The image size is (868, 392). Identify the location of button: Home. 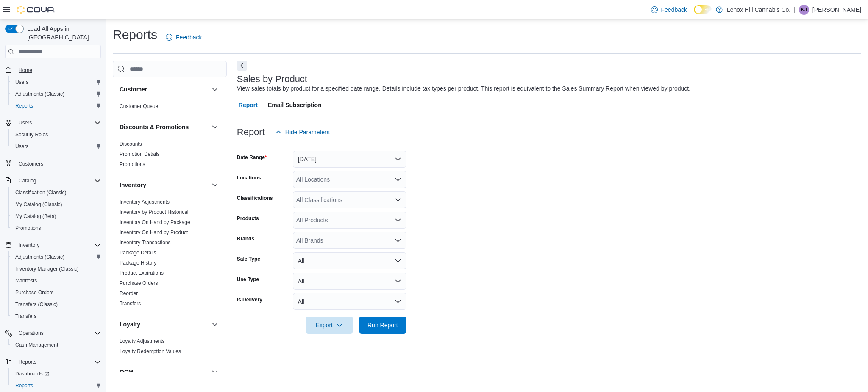
(53, 70).